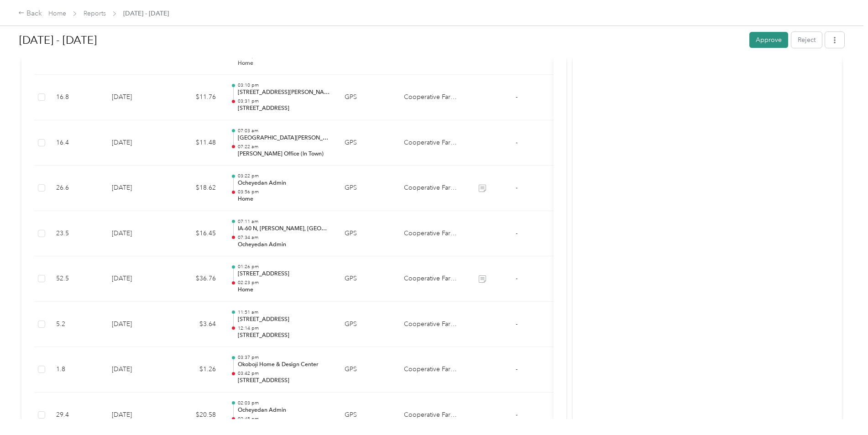 The image size is (868, 435). Describe the element at coordinates (95, 13) in the screenshot. I see `a: Reports` at that location.